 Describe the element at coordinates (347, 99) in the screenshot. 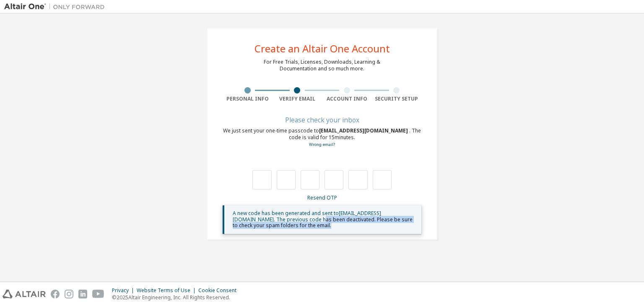

I see `div: Account Info` at that location.